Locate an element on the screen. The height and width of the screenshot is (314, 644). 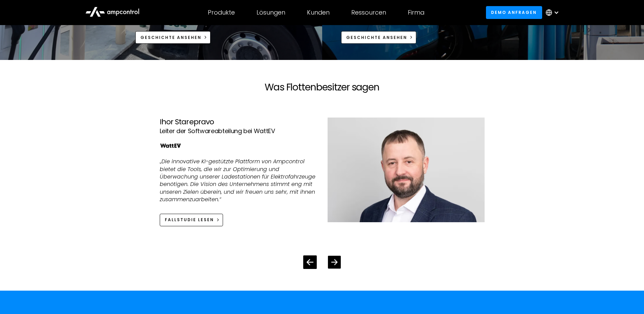
div: Ihor Starepravo is located at coordinates (238, 122).